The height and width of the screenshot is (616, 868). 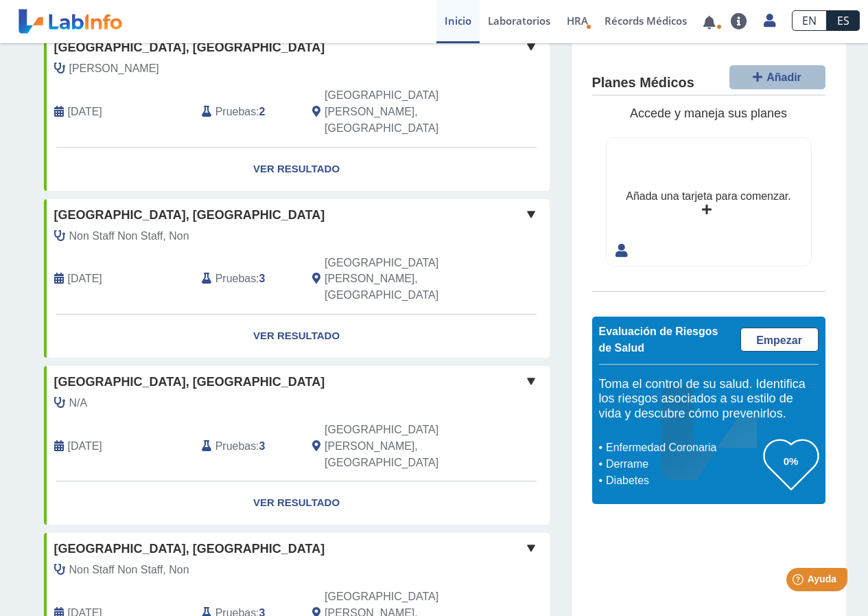 I want to click on h5: Toma el control de su salud. Identifica los riesgos asociados a su estilo de vida y descubre cómo..., so click(x=709, y=399).